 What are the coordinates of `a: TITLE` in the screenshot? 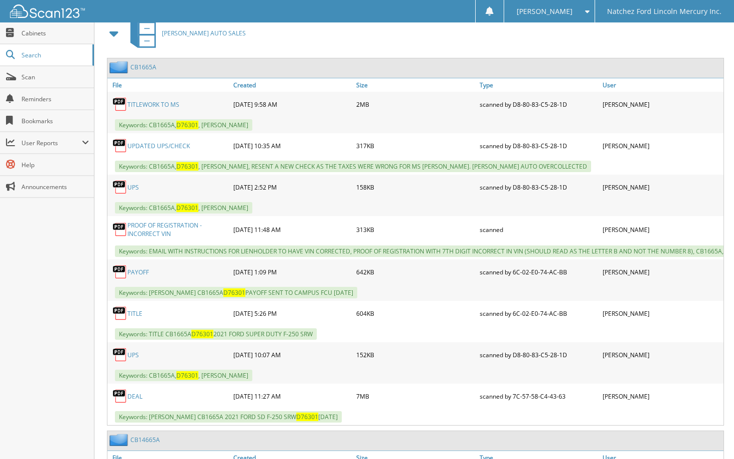 It's located at (135, 314).